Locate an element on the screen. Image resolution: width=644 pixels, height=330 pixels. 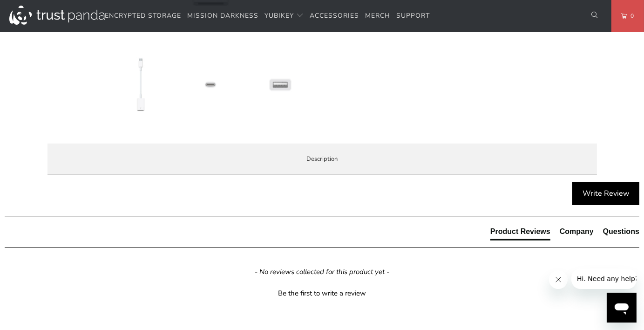
a: Encrypted Storage is located at coordinates (143, 16).